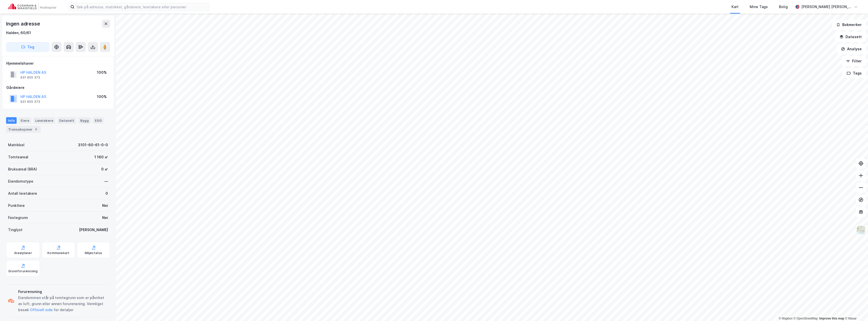  I want to click on a: Mapbox, so click(785, 318).